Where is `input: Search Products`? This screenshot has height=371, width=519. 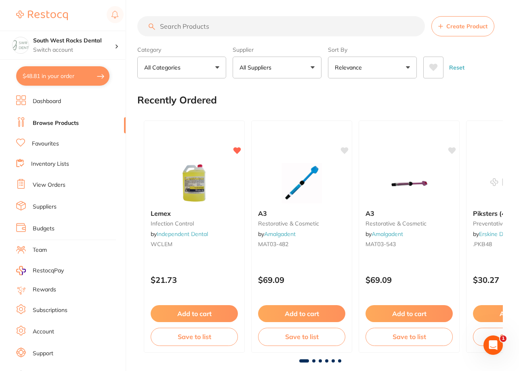 input: Search Products is located at coordinates (281, 26).